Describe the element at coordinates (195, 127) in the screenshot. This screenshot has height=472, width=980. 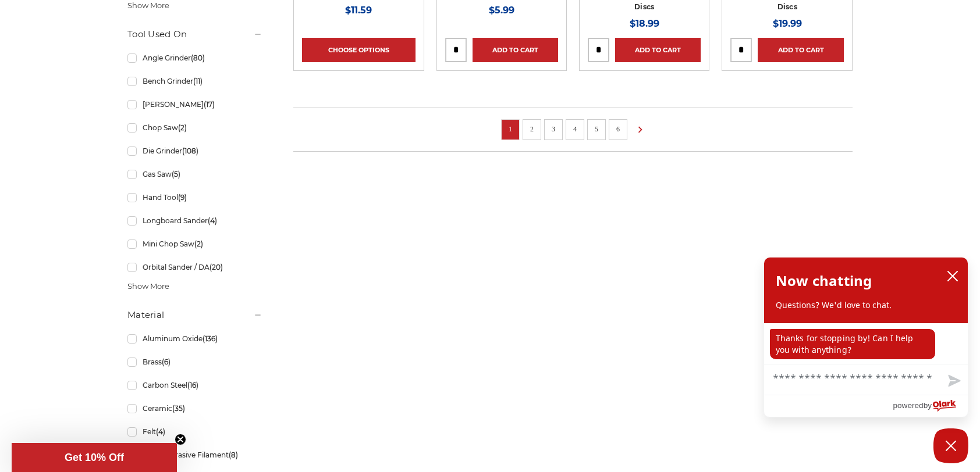
I see `a: Chop Saw` at that location.